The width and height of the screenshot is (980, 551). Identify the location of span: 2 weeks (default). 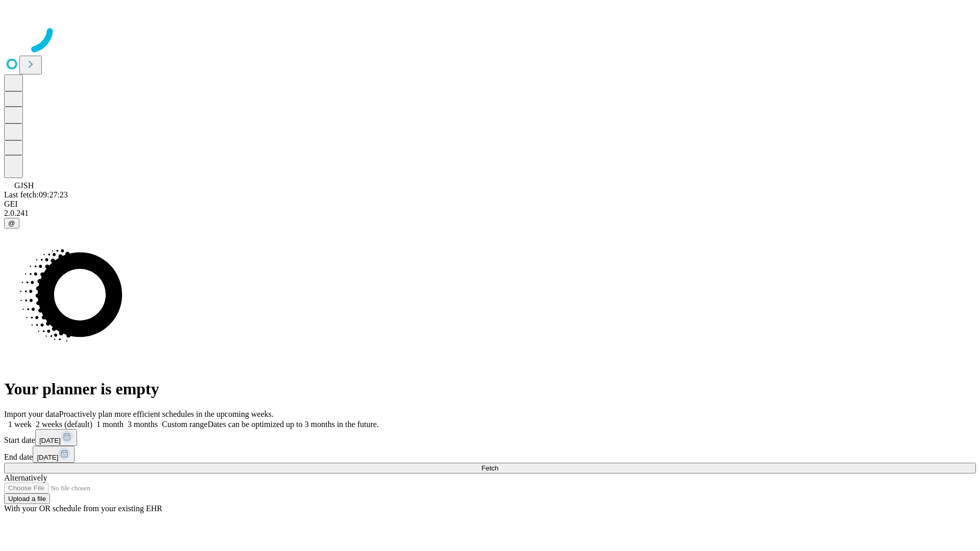
(63, 424).